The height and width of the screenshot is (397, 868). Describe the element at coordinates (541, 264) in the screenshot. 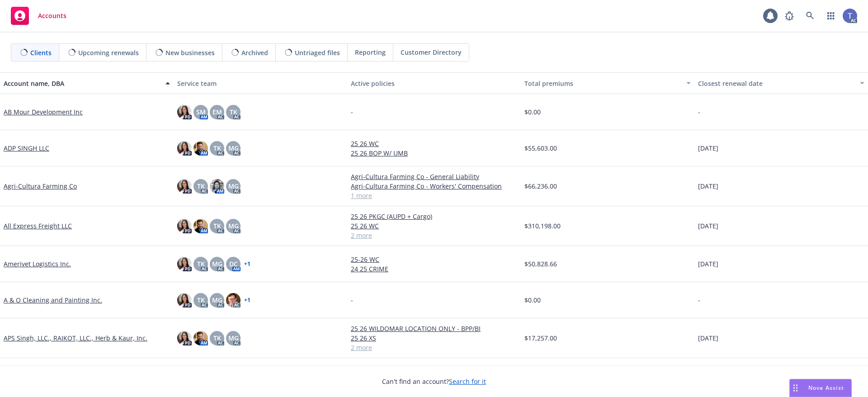

I see `span: $50,828.66` at that location.